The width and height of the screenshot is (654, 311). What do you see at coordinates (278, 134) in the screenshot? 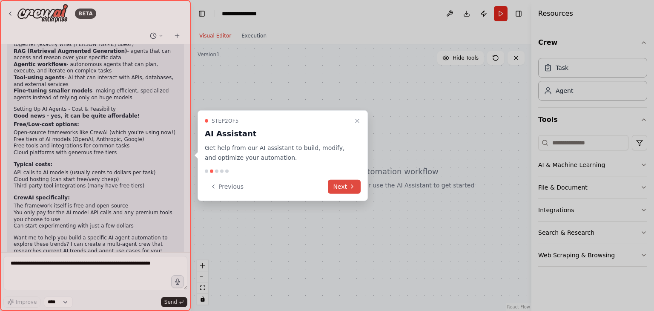
I see `h3: AI Assistant` at bounding box center [278, 134].